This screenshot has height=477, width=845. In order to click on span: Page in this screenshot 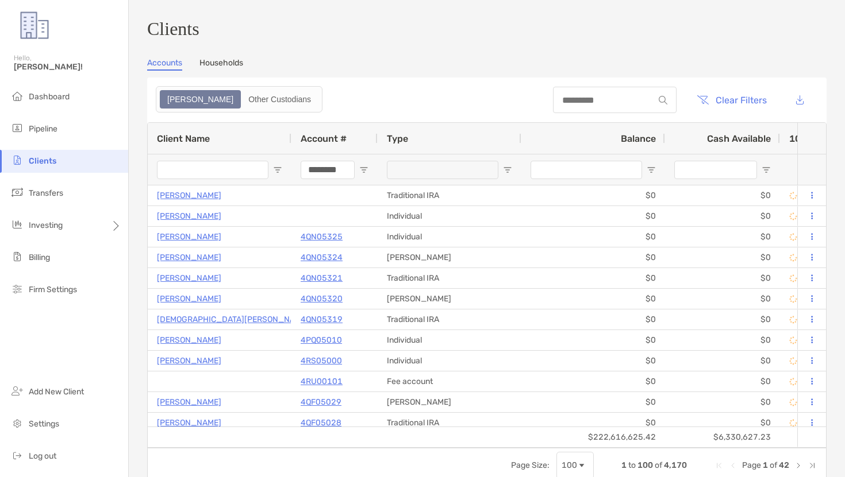, I will do `click(751, 465)`.